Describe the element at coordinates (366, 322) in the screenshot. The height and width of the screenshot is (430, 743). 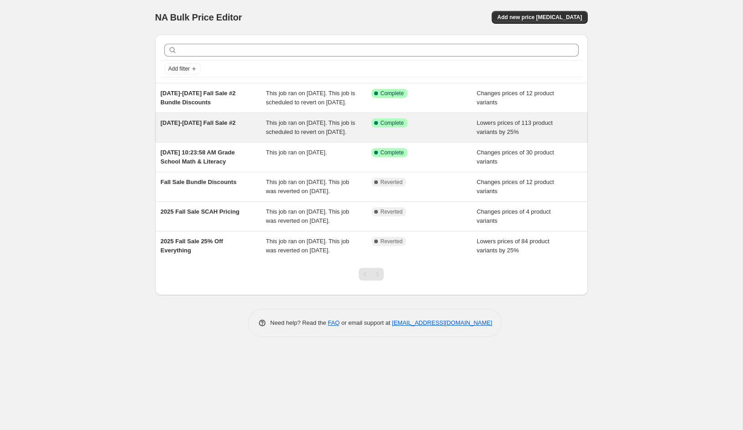
I see `span: or email support at` at that location.